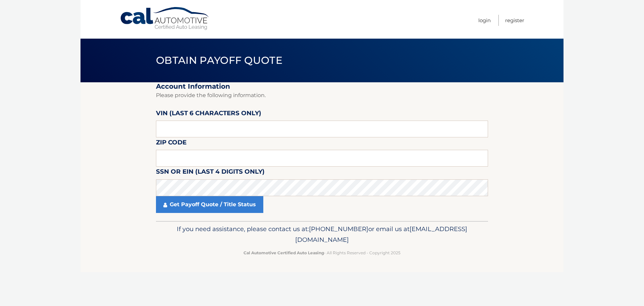 This screenshot has height=306, width=644. Describe the element at coordinates (165, 19) in the screenshot. I see `a: Cal Automotive` at that location.